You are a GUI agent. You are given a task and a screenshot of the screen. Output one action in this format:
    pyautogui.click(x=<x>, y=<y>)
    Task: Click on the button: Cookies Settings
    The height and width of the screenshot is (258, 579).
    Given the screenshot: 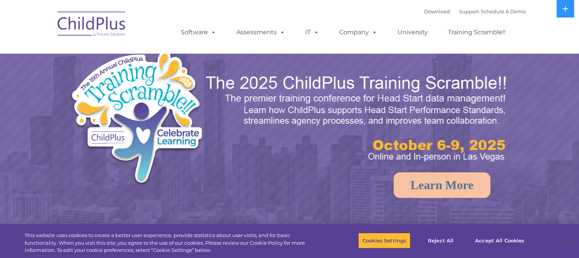 What is the action you would take?
    pyautogui.click(x=384, y=241)
    